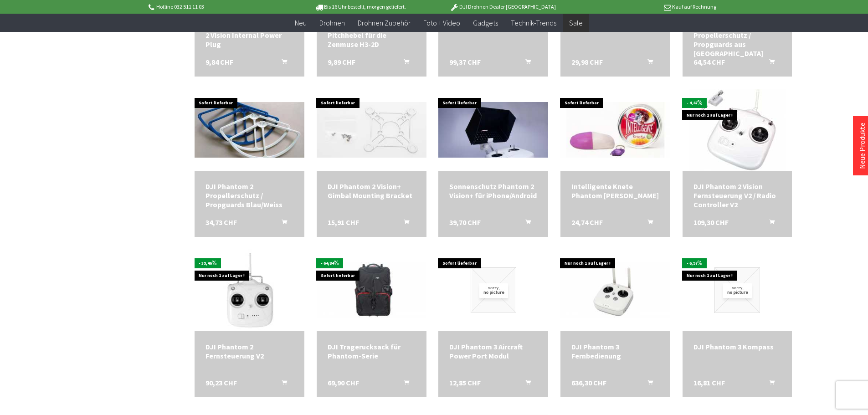 The height and width of the screenshot is (415, 868). What do you see at coordinates (493, 351) in the screenshot?
I see `a: DJI Phantom 3 Aircraft Power Port Modul 12,85 CHF In den Warenkorb` at bounding box center [493, 351].